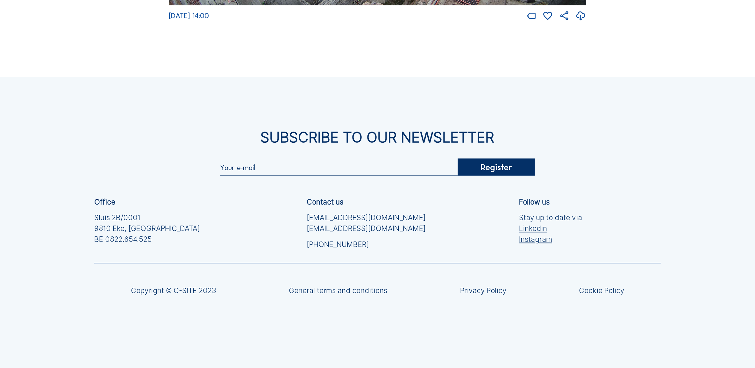  I want to click on div: Register, so click(496, 167).